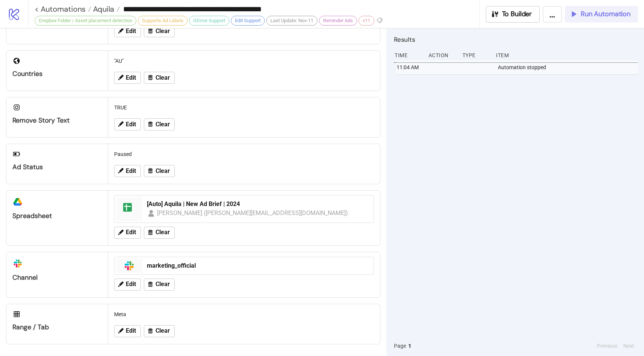 Image resolution: width=644 pixels, height=356 pixels. I want to click on div: Range / Tab, so click(57, 327).